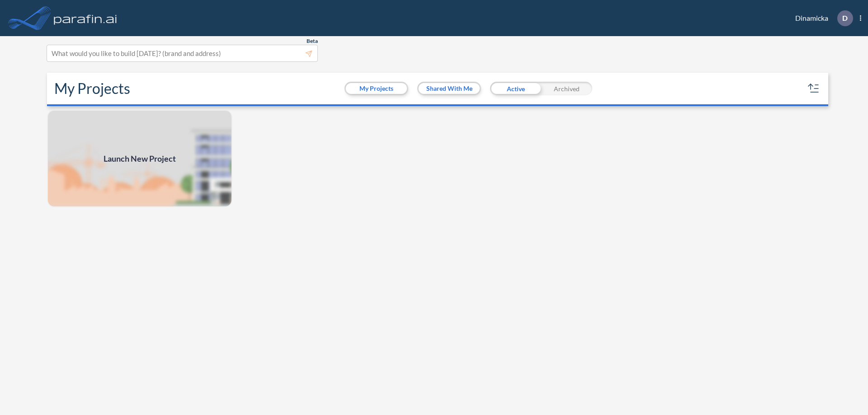 The width and height of the screenshot is (868, 415). I want to click on button: Shared With Me, so click(449, 88).